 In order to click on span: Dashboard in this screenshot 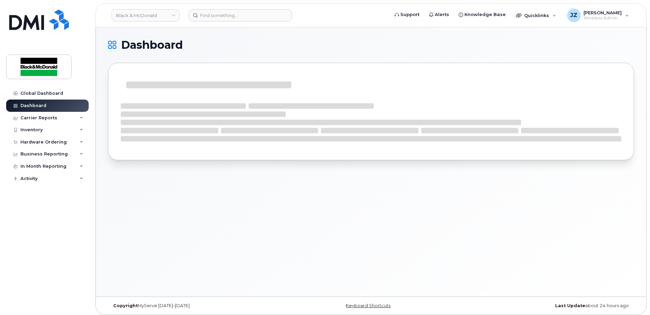, I will do `click(152, 45)`.